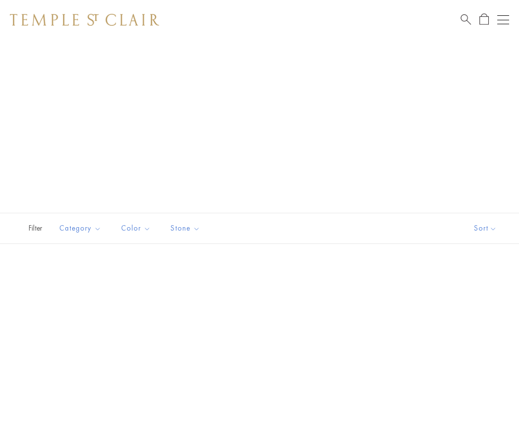 The height and width of the screenshot is (432, 519). Describe the element at coordinates (484, 19) in the screenshot. I see `a: Open Shopping Bag` at that location.